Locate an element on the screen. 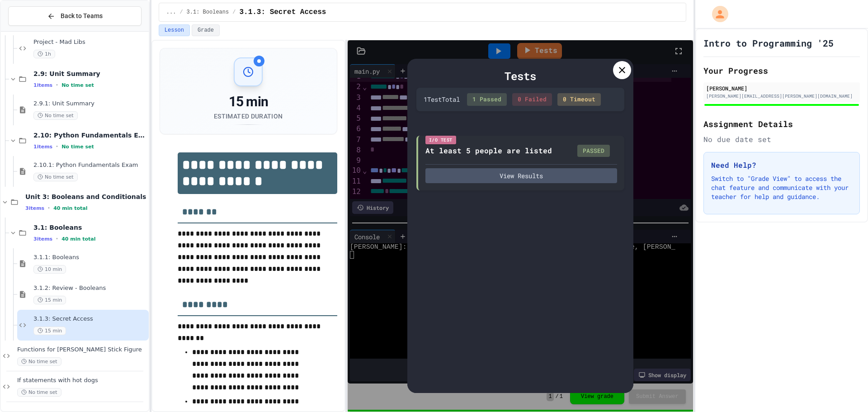 Image resolution: width=868 pixels, height=412 pixels. span: 2.10: Python Fundamentals Exam is located at coordinates (90, 135).